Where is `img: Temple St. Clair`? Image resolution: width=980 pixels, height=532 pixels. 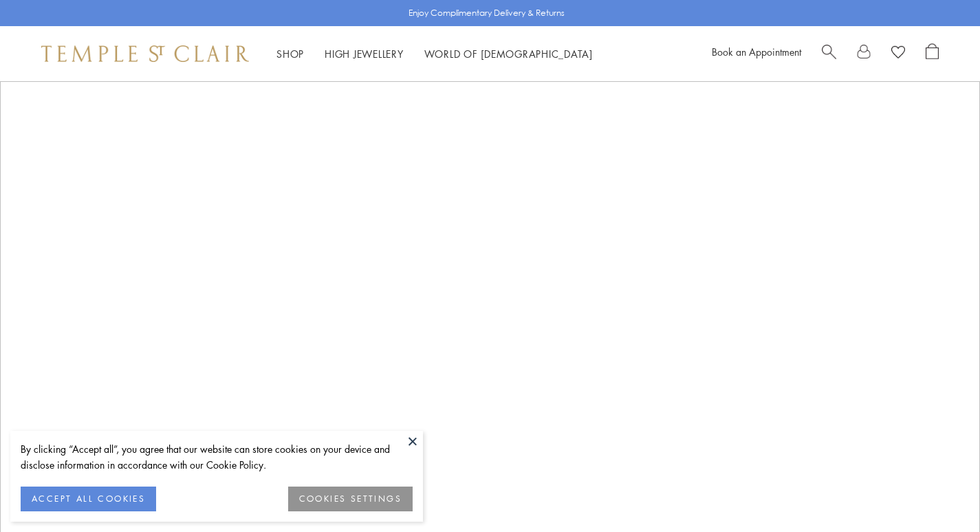
img: Temple St. Clair is located at coordinates (145, 54).